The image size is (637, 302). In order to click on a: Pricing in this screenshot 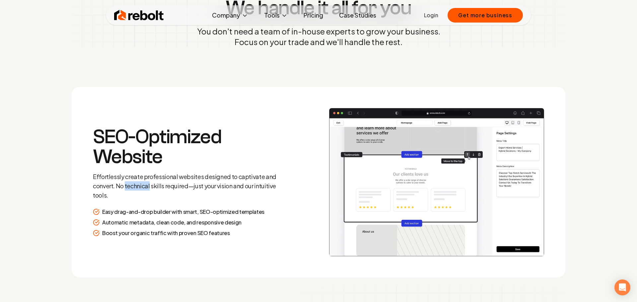, I will do `click(313, 15)`.